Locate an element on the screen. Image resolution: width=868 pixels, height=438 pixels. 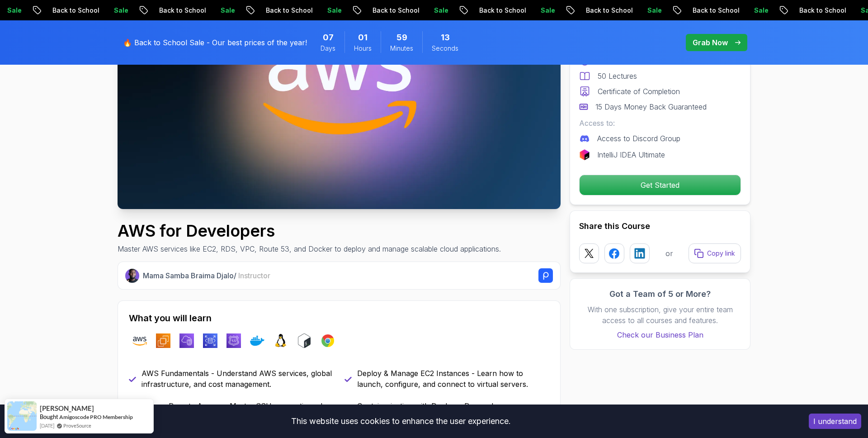
button: Get Started is located at coordinates (660, 185).